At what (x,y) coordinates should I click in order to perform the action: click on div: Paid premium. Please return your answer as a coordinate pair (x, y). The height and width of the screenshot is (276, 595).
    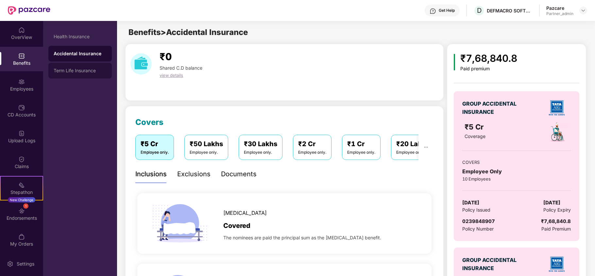
    Looking at the image, I should click on (489, 69).